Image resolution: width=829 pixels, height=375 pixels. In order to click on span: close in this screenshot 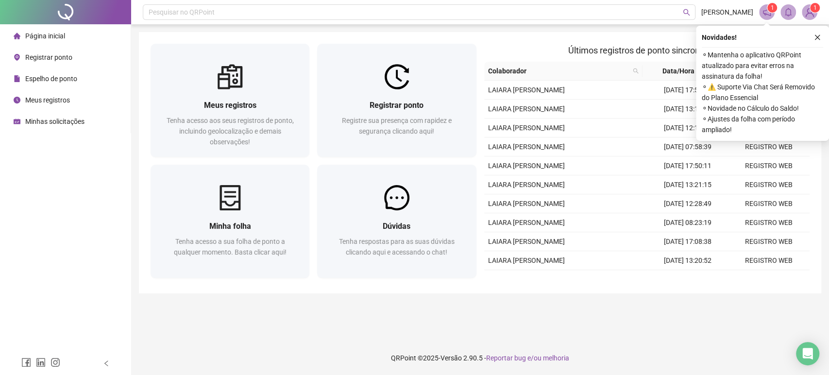, I will do `click(817, 37)`.